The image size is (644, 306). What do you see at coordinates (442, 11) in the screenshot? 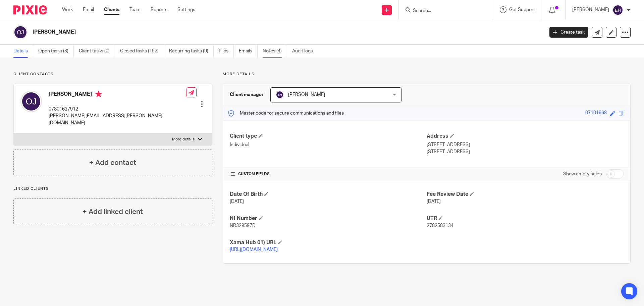
I see `input: Search` at bounding box center [442, 11].